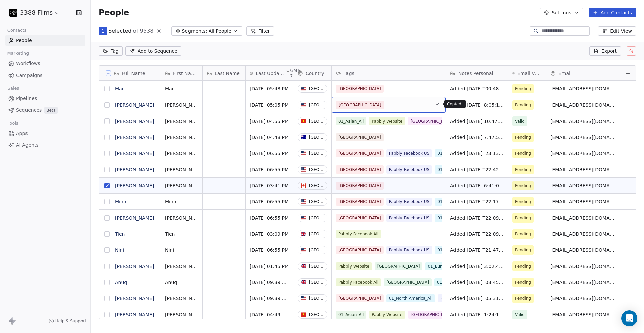 The width and height of the screenshot is (644, 333). I want to click on p: Copied!, so click(455, 104).